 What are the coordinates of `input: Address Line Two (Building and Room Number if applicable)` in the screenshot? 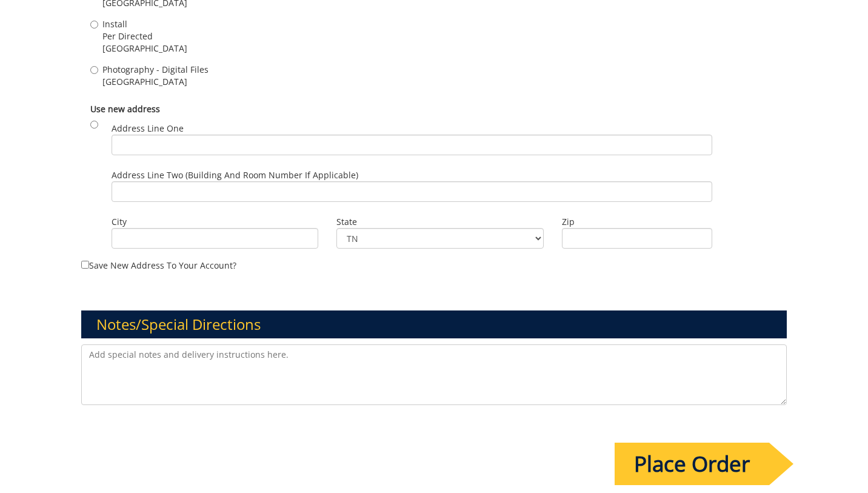 It's located at (412, 192).